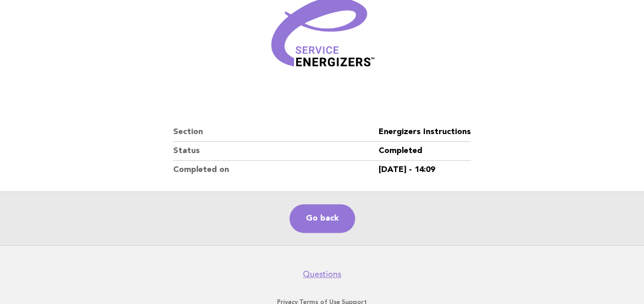 The height and width of the screenshot is (304, 644). Describe the element at coordinates (275, 152) in the screenshot. I see `dt: Status` at that location.